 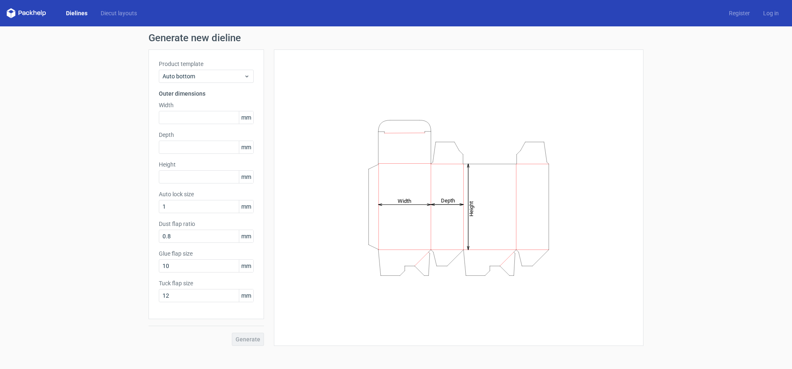 What do you see at coordinates (739, 13) in the screenshot?
I see `a: Register` at bounding box center [739, 13].